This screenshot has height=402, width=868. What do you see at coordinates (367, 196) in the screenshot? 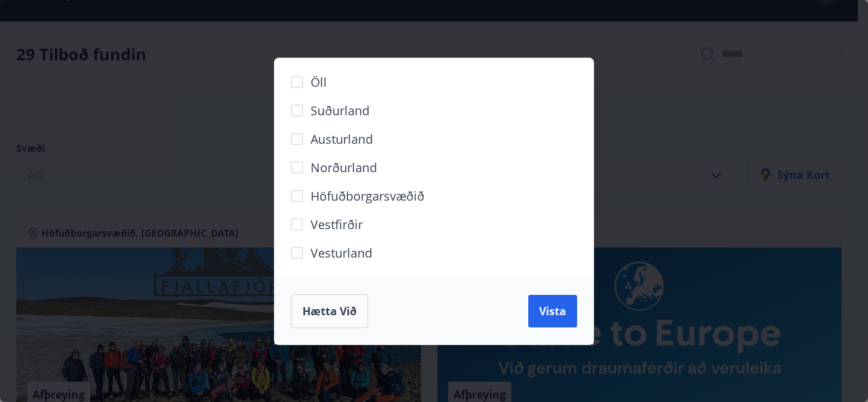
I see `span: Höfuðborgarsvæðið` at bounding box center [367, 196].